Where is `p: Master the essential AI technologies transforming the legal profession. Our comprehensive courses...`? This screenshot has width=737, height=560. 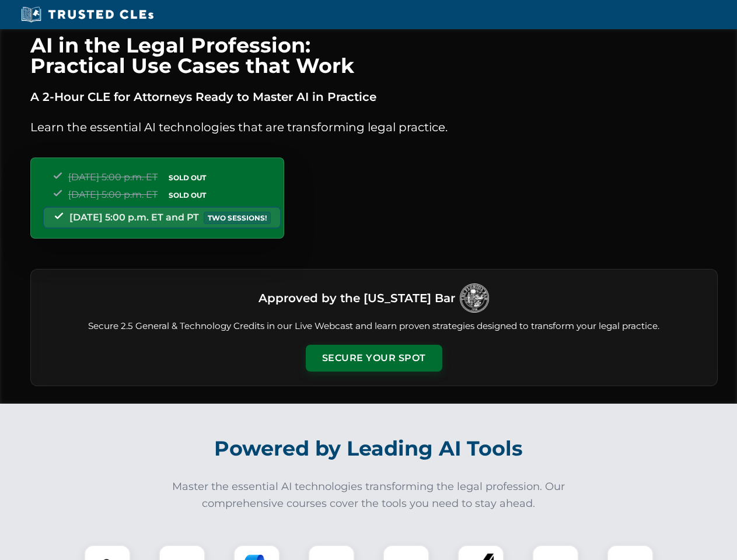
p: Master the essential AI technologies transforming the legal profession. Our comprehensive courses... is located at coordinates (368, 495).